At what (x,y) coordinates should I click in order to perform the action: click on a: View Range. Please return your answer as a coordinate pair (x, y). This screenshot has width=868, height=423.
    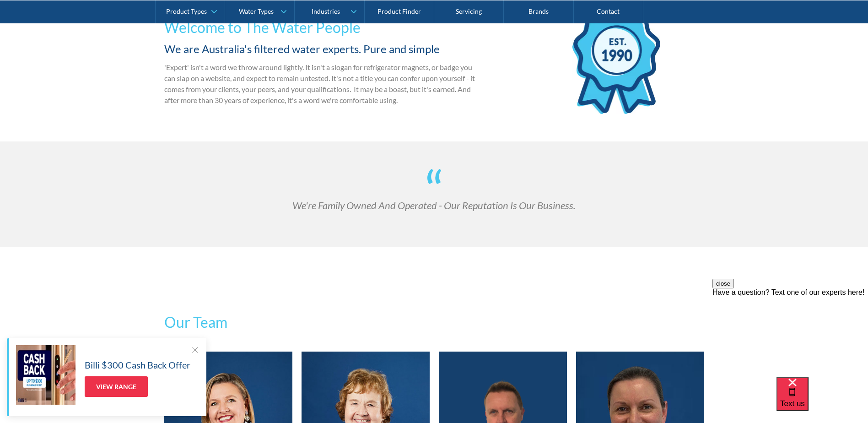
    Looking at the image, I should click on (116, 387).